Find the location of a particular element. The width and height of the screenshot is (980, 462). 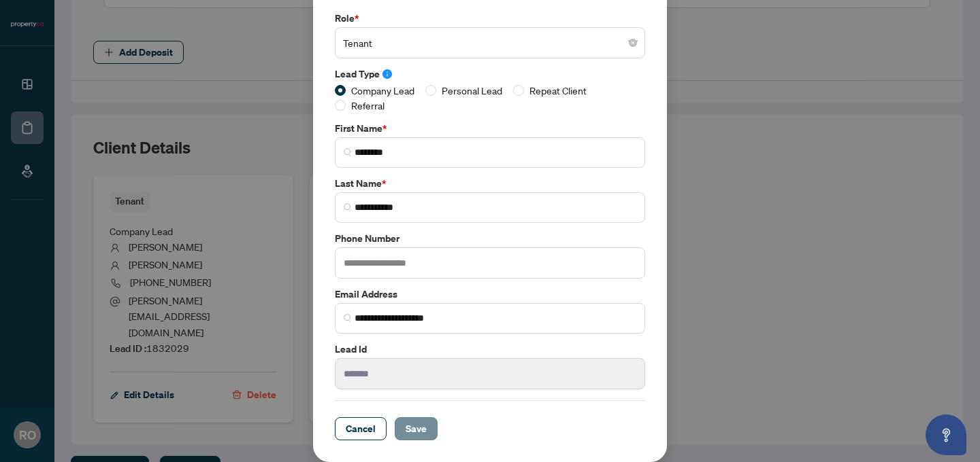

span: Company Lead is located at coordinates (382, 90).